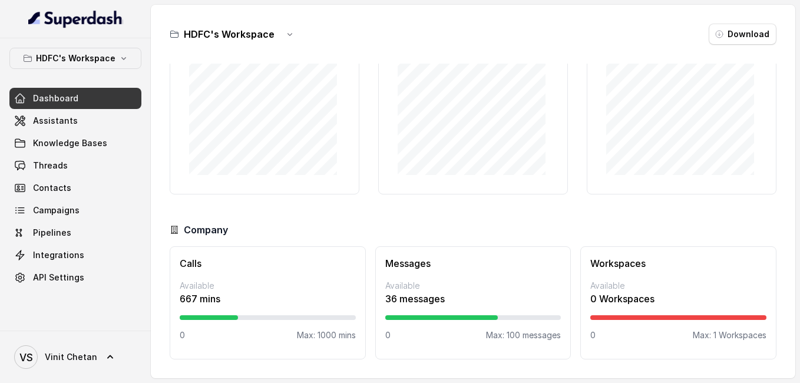 The image size is (800, 383). Describe the element at coordinates (75, 357) in the screenshot. I see `a: Vinit Chetan` at that location.